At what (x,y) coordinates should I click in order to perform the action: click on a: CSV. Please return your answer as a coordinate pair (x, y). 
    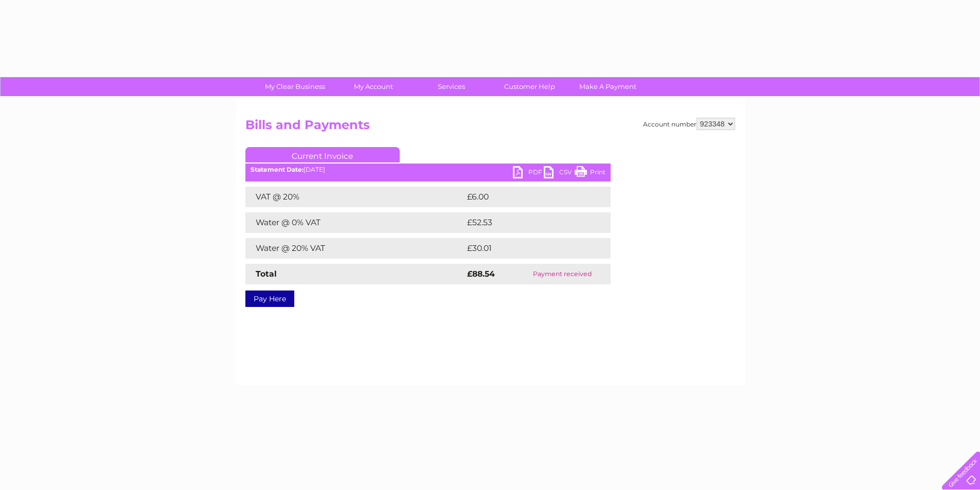
    Looking at the image, I should click on (559, 173).